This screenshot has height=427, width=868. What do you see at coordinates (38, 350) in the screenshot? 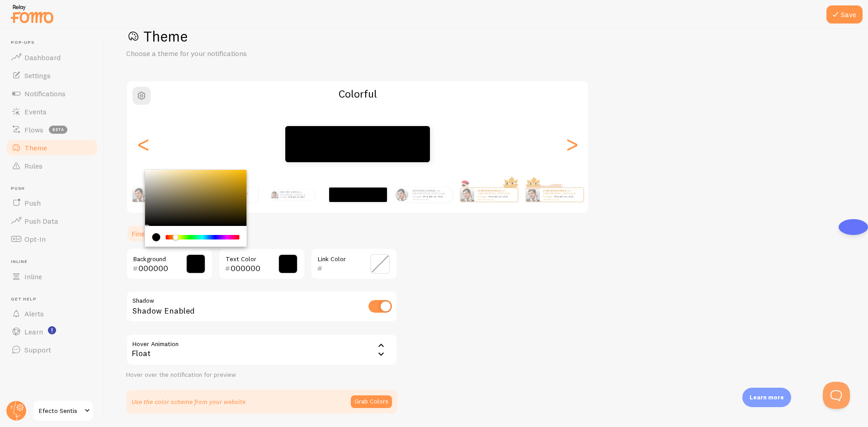
I see `span: Support` at bounding box center [38, 350].